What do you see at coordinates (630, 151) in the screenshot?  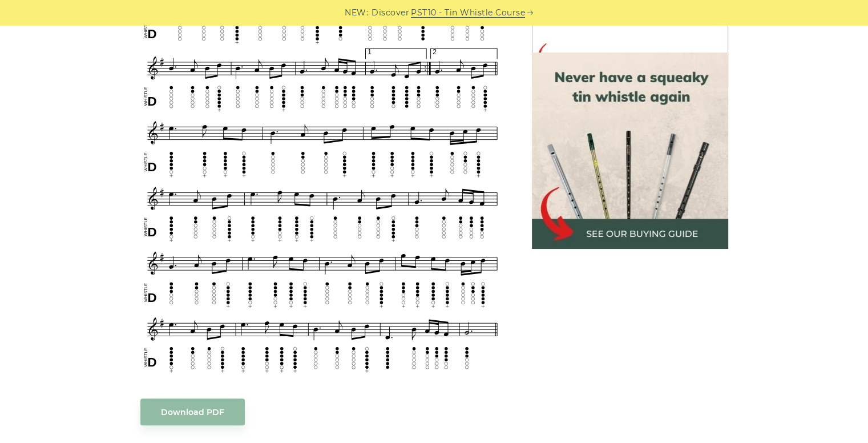 I see `img: tin whistle buying guide` at bounding box center [630, 151].